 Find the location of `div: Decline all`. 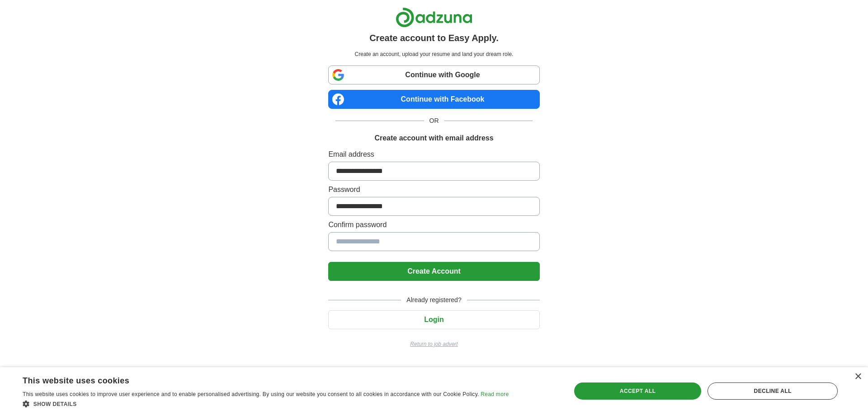

div: Decline all is located at coordinates (773, 391).